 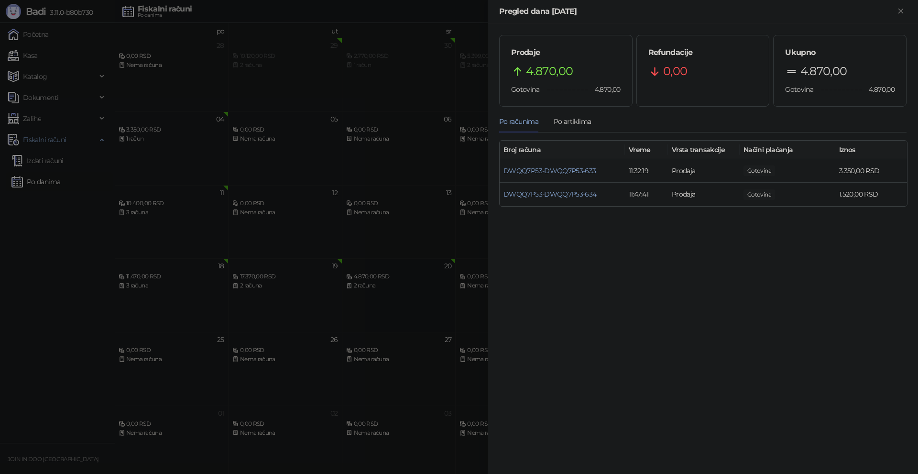 What do you see at coordinates (647, 194) in the screenshot?
I see `td: 11:47:41` at bounding box center [647, 194].